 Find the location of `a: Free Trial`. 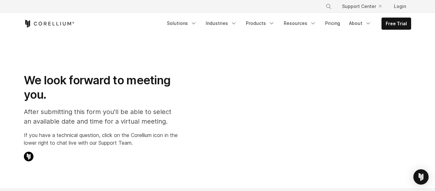

a: Free Trial is located at coordinates (396, 24).